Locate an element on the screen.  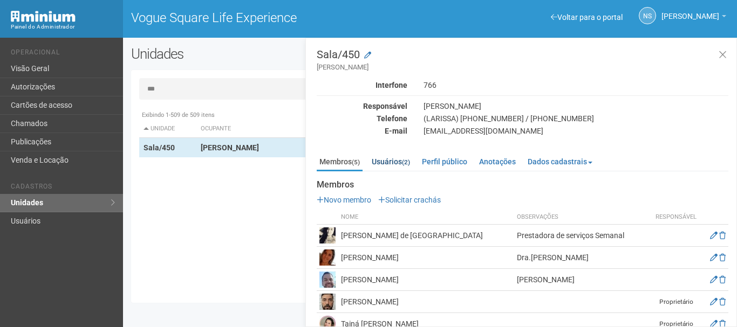
h2: Unidades is located at coordinates (251, 54).